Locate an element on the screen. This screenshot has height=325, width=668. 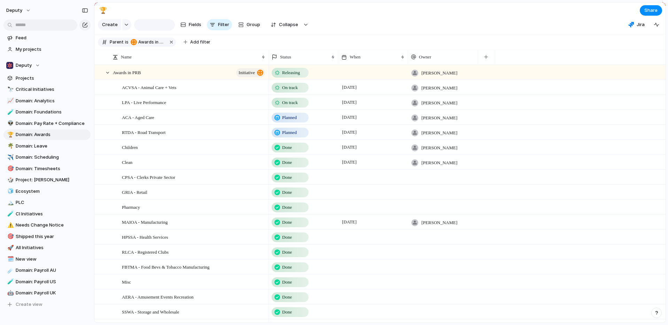
span: Filter is located at coordinates (224, 25).